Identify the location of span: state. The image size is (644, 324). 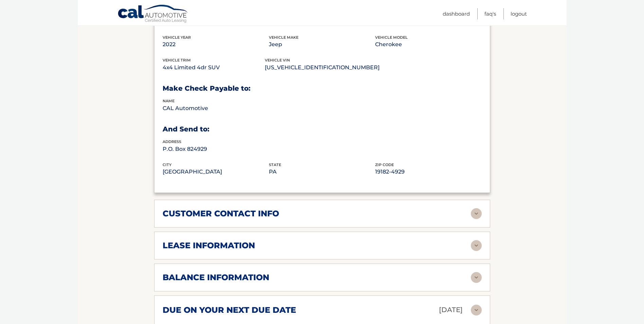
(275, 165).